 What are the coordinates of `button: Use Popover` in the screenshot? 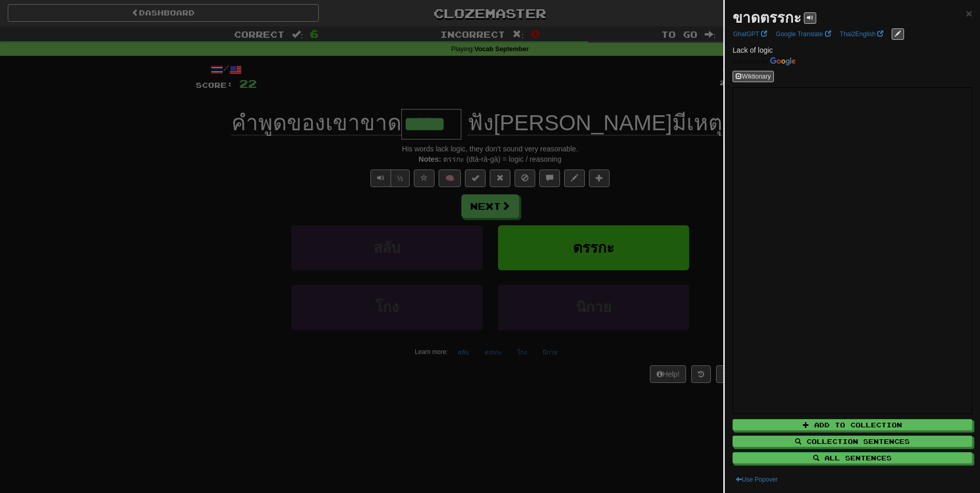 It's located at (756, 480).